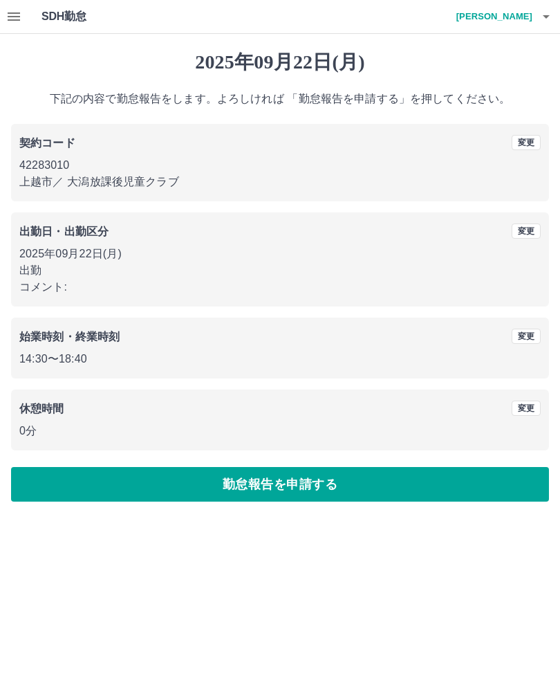 The image size is (560, 676). Describe the element at coordinates (280, 165) in the screenshot. I see `p: 42283010` at that location.